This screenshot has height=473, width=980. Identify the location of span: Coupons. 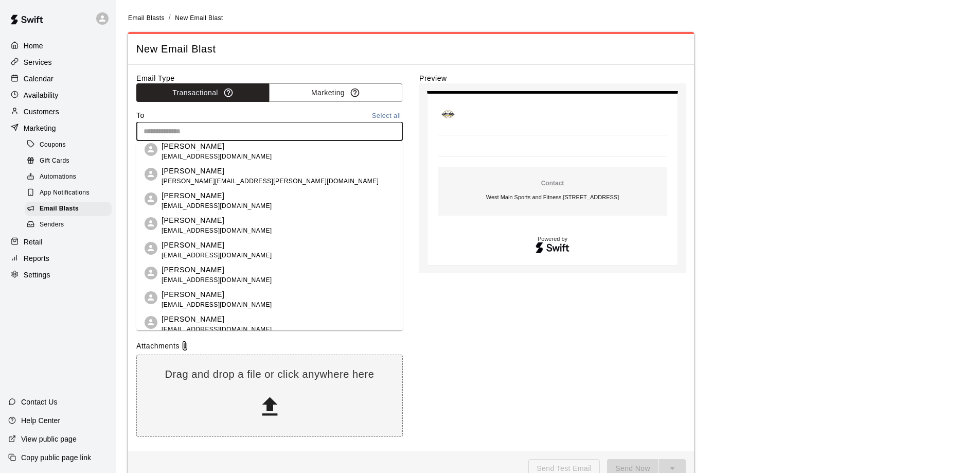
(52, 145).